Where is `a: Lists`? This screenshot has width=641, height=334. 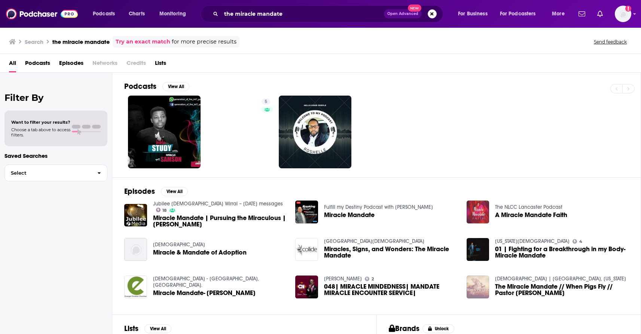 a: Lists is located at coordinates (161, 64).